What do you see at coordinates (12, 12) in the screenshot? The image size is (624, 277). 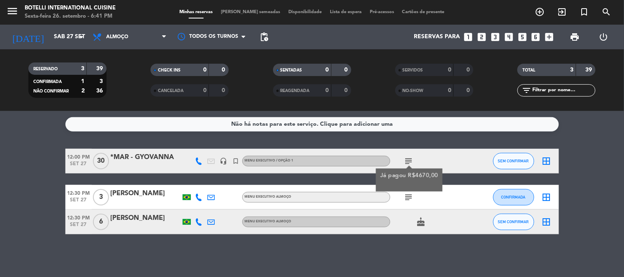 I see `button: menu` at bounding box center [12, 12].